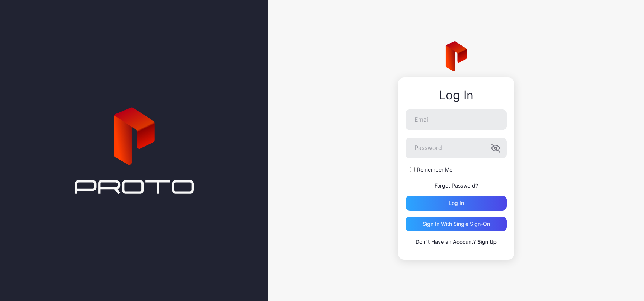  I want to click on button: Sign in With Single Sign-On, so click(456, 224).